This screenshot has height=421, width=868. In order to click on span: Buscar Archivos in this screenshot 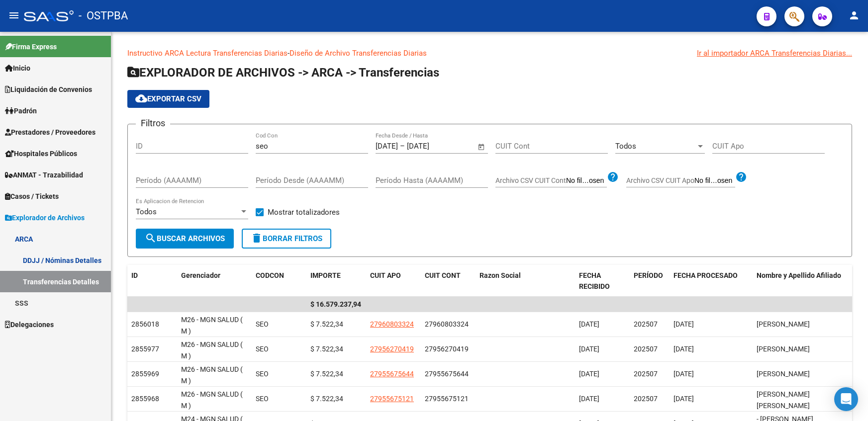, I will do `click(184, 239)`.